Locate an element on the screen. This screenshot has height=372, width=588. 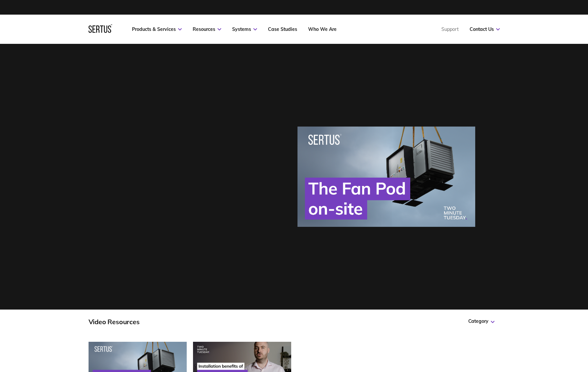
div: Video Resources is located at coordinates (114, 322).